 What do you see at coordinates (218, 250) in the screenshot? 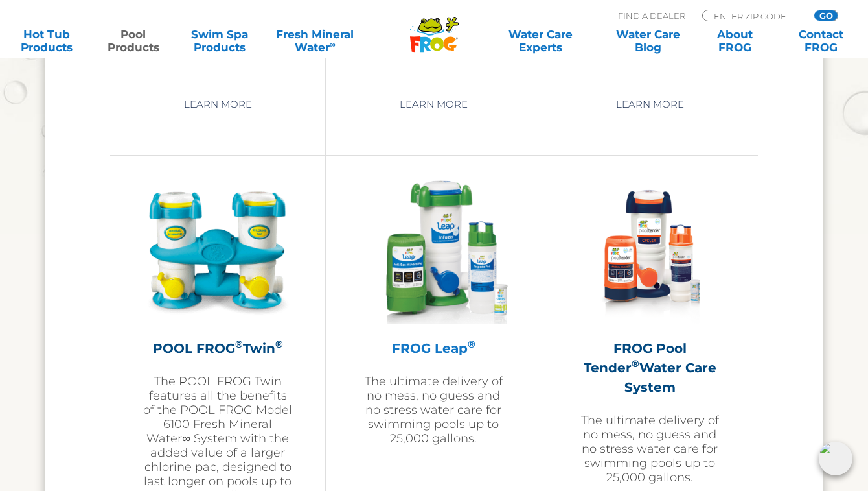
I see `img: pool-product-pool-frog-twin-300x300.png` at bounding box center [218, 250].